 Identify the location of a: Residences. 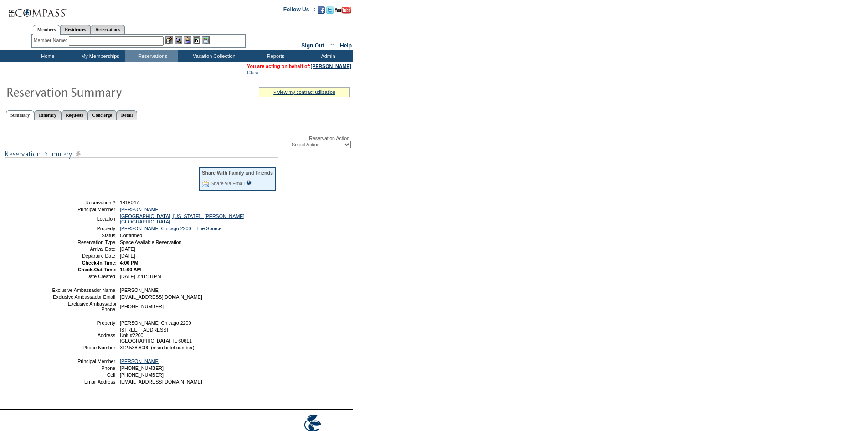
(75, 29).